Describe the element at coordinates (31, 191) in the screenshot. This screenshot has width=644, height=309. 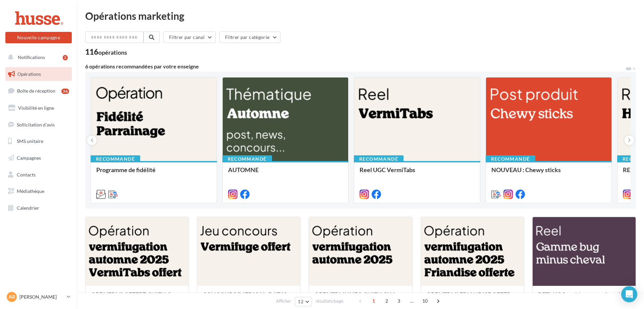
I see `span: Médiathèque` at that location.